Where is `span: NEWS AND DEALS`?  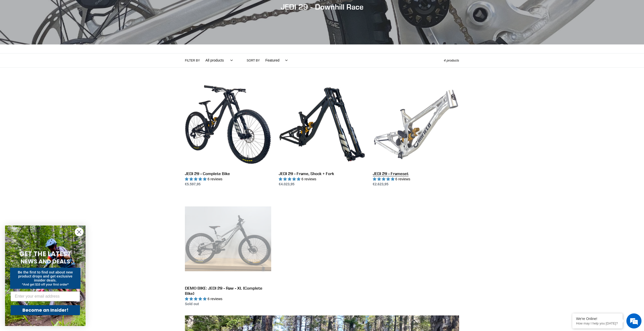 span: NEWS AND DEALS is located at coordinates (45, 262).